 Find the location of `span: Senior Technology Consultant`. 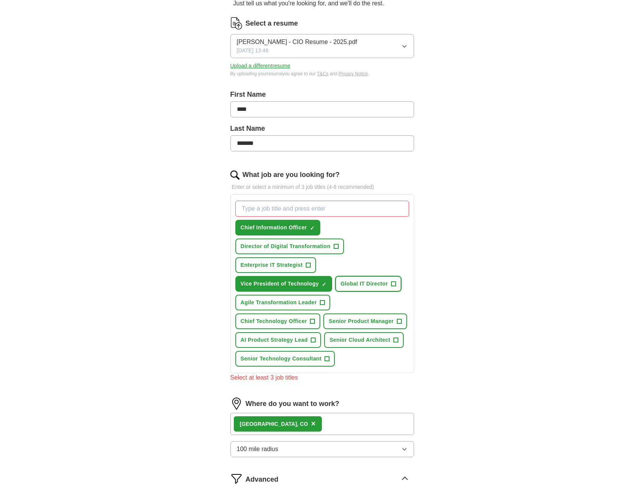

span: Senior Technology Consultant is located at coordinates (281, 359).